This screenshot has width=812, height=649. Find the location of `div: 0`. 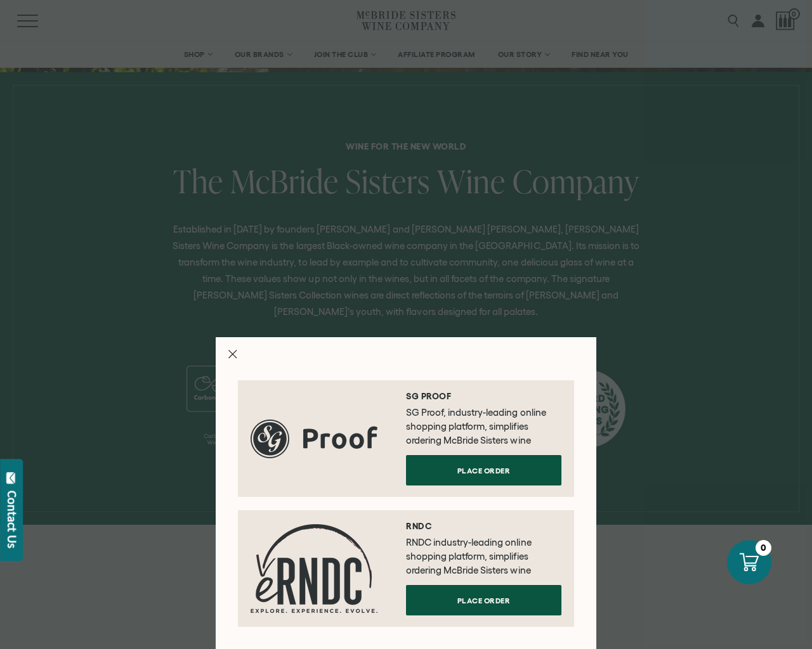

div: 0 is located at coordinates (763, 548).